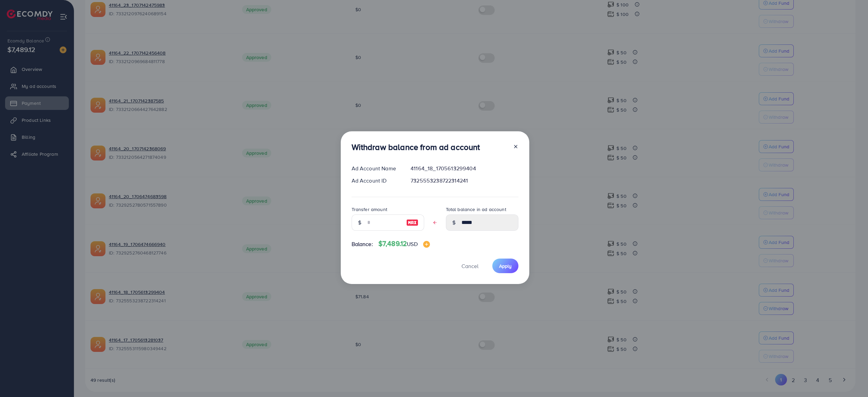  I want to click on div: Ad Account ID, so click(376, 180).